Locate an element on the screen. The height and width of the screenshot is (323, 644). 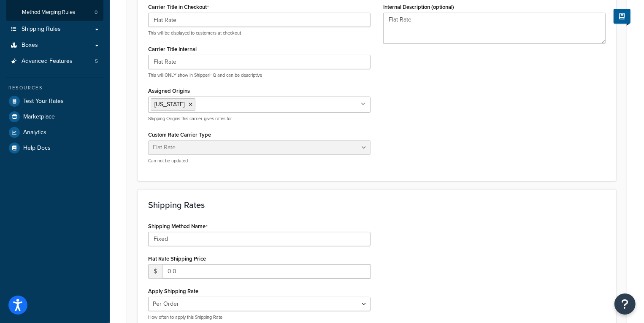
span: Test Your Rates is located at coordinates (43, 101).